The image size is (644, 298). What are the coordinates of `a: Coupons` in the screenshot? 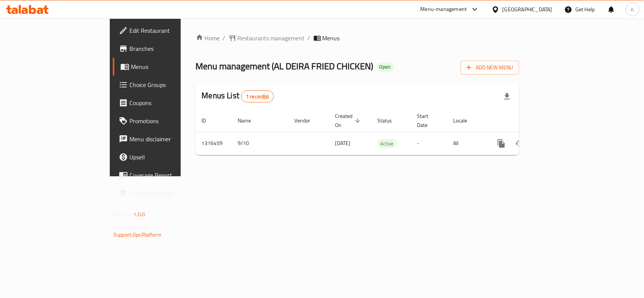 It's located at (165, 103).